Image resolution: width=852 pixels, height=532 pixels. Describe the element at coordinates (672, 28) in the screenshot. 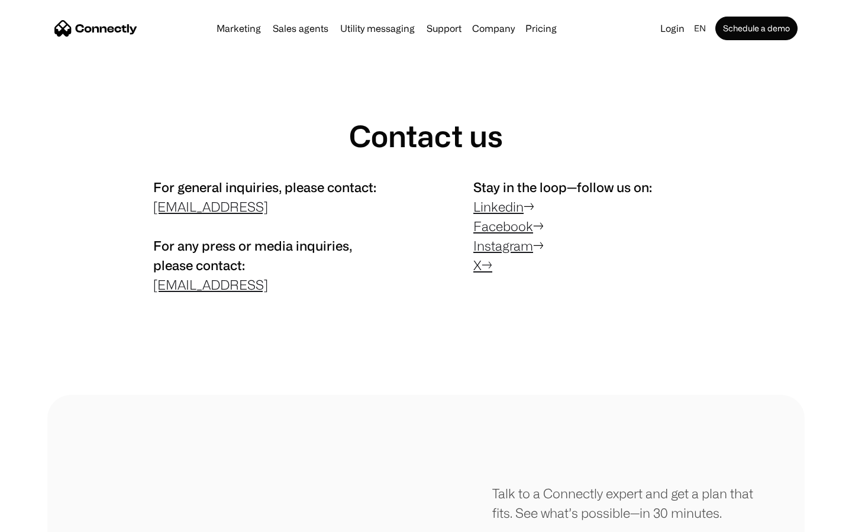

I see `a: Login` at that location.